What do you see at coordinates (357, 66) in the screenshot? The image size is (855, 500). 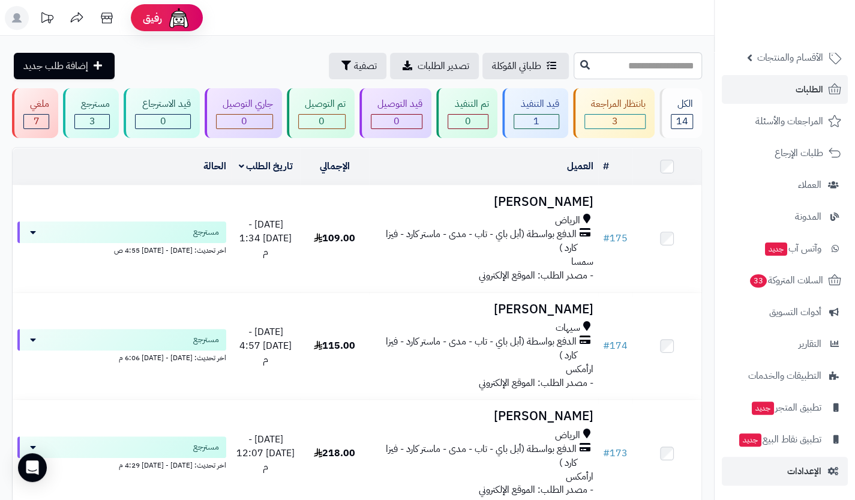 I see `button: تصفية` at bounding box center [357, 66].